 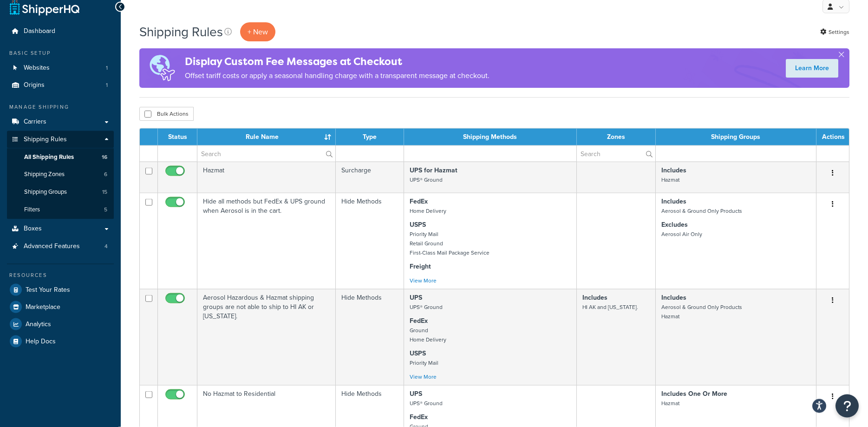 I want to click on li: Carriers, so click(x=61, y=121).